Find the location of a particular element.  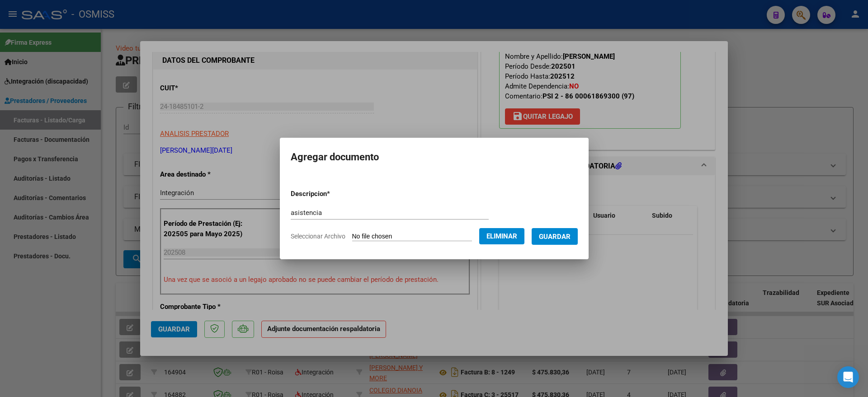

span: Eliminar is located at coordinates (502, 236).